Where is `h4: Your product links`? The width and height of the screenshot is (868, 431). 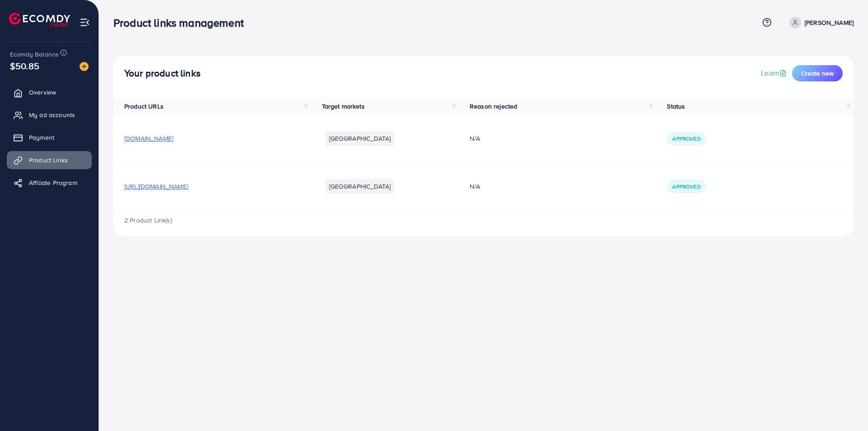 h4: Your product links is located at coordinates (162, 73).